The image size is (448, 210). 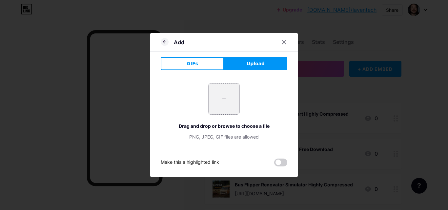 What do you see at coordinates (192, 64) in the screenshot?
I see `span: GIFs` at bounding box center [192, 64].